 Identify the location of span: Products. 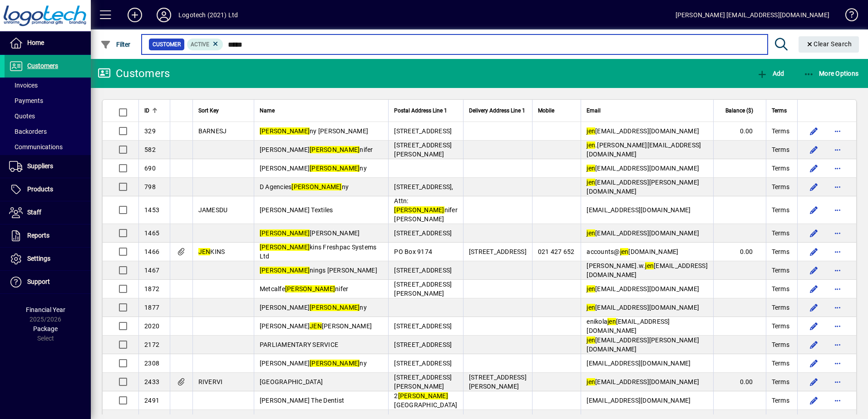
(40, 189).